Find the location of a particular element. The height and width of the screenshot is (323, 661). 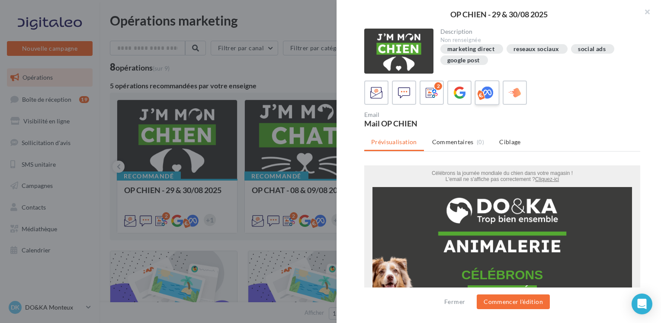

img: logo_doka_Animalerie_Horizontal_fond_transparent-4.png is located at coordinates (138, 61).